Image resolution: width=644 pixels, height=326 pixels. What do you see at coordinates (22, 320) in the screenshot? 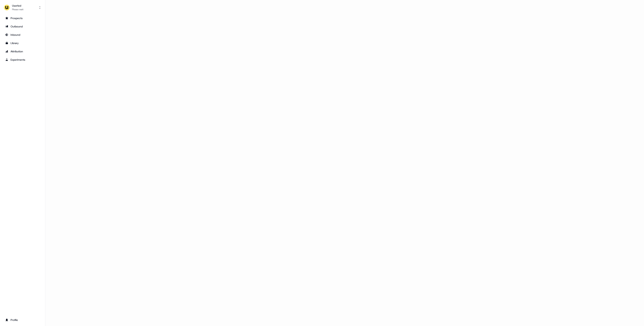
I see `a: Go to profile` at bounding box center [22, 320].